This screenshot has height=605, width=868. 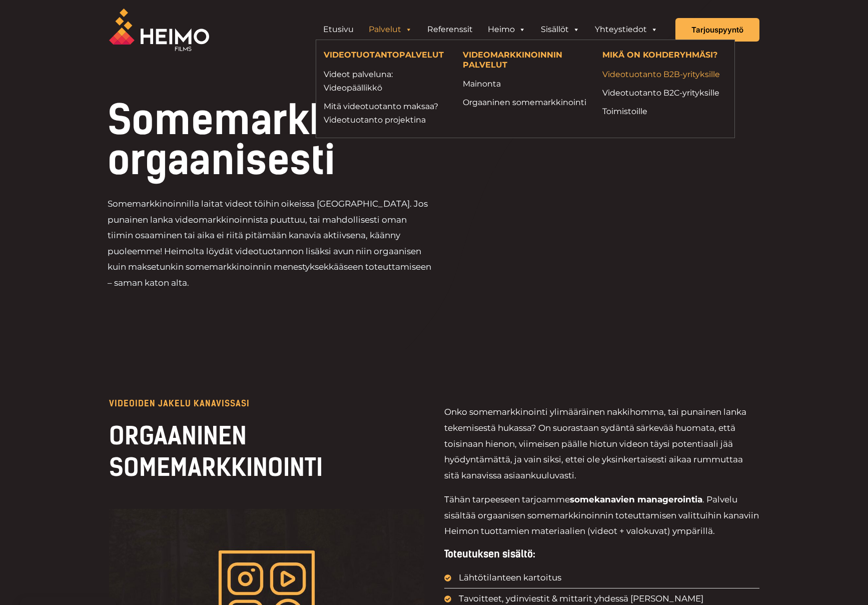 I want to click on a: Orgaaninen somemarkkinointi, so click(x=524, y=102).